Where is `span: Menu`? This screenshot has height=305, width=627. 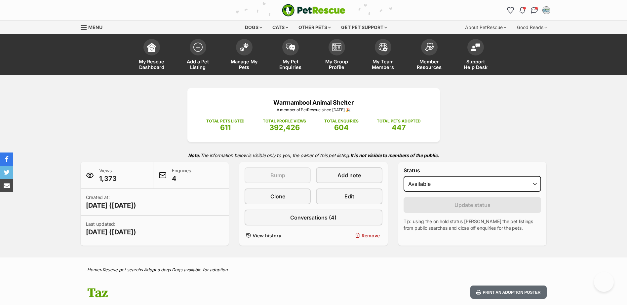
span: Menu is located at coordinates (95, 27).